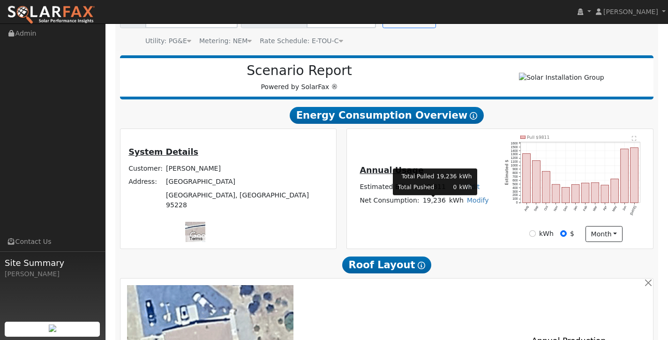 Image resolution: width=668 pixels, height=340 pixels. Describe the element at coordinates (532, 233) in the screenshot. I see `input: kWh` at that location.